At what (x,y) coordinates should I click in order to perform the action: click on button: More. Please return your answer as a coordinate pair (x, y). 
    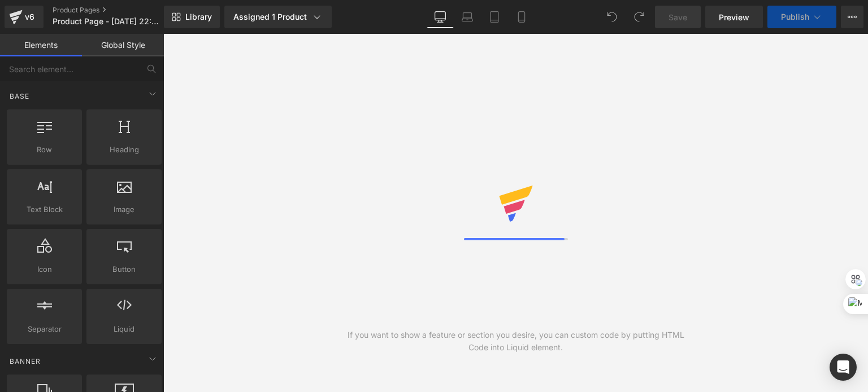
    Looking at the image, I should click on (852, 17).